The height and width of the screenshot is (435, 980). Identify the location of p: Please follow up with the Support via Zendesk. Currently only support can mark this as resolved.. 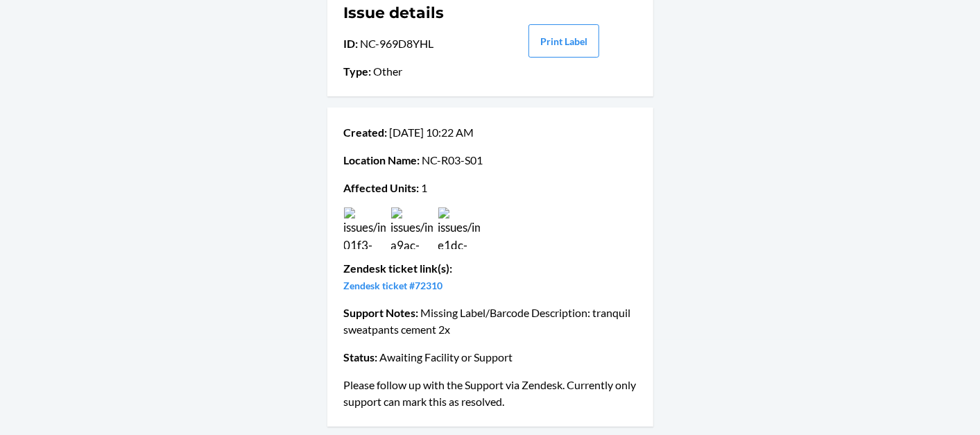
(491, 393).